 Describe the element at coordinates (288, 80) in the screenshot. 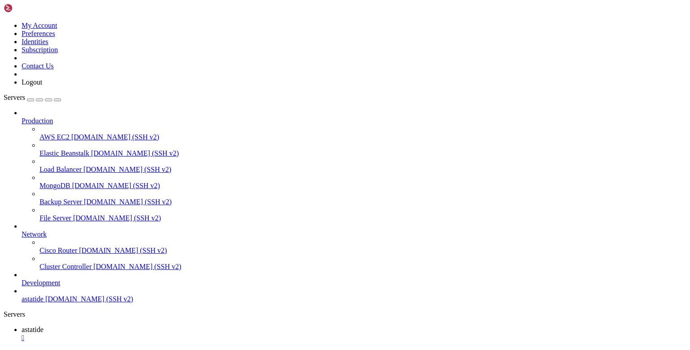

I see `x-row: perl-exception-tiny-0.2.1-r1 x86_64 {perl-exception-tiny} (GPL-1.0-or-later OR Artistic-1.0-Perl)` at that location.